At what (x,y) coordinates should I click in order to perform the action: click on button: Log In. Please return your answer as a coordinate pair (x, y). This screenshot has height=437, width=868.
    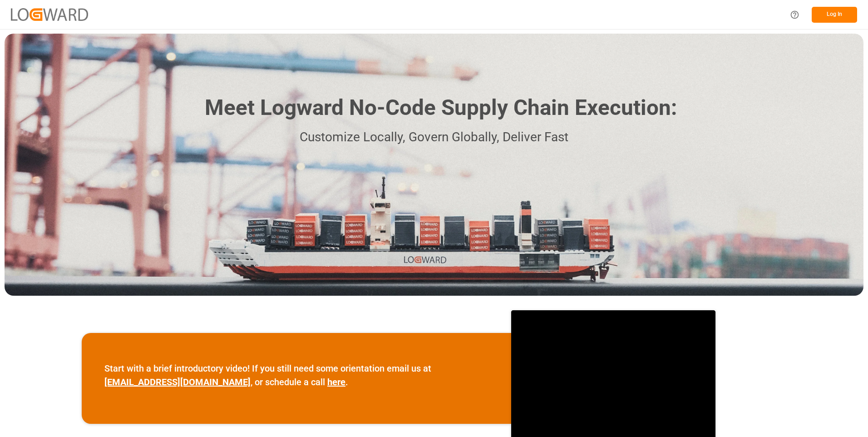
    Looking at the image, I should click on (834, 14).